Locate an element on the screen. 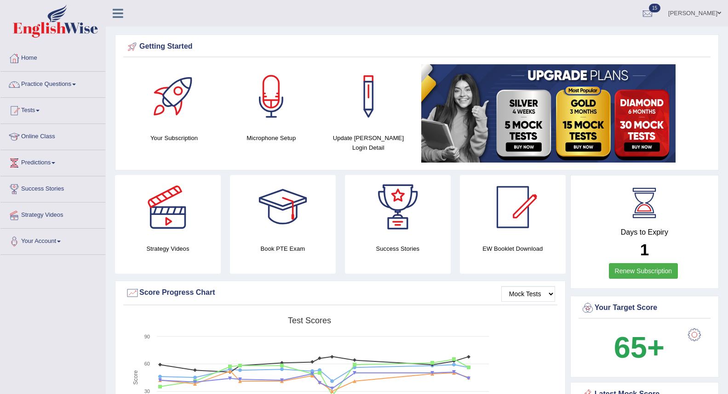 The width and height of the screenshot is (728, 394). h4: Strategy Videos is located at coordinates (168, 249).